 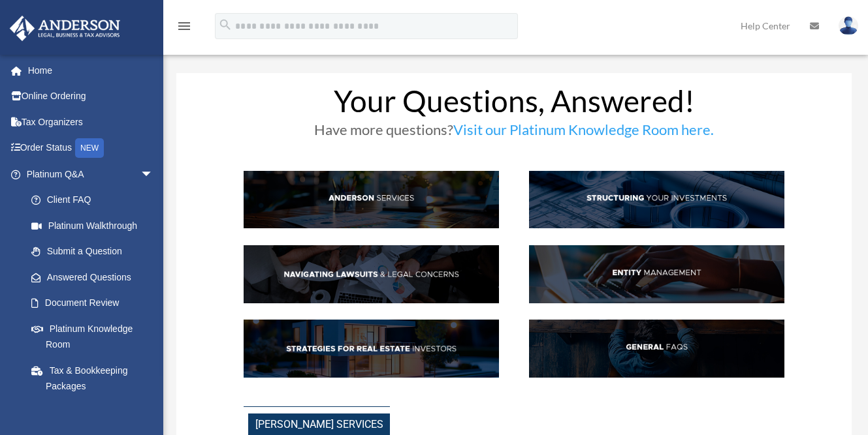 What do you see at coordinates (92, 200) in the screenshot?
I see `a: Client FAQ` at bounding box center [92, 200].